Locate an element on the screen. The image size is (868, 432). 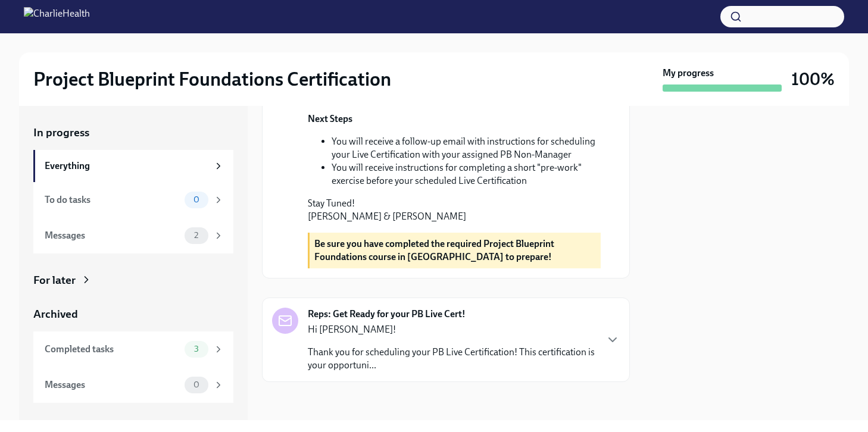
div: Everything is located at coordinates (126, 166).